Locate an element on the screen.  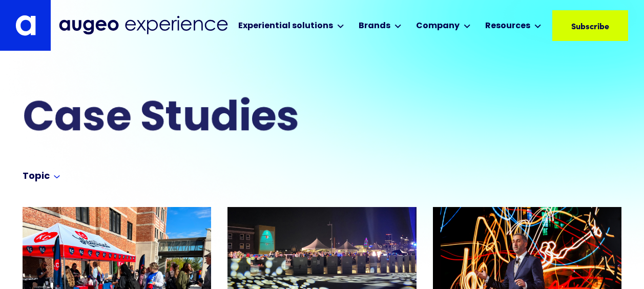
a: Subscribe is located at coordinates (590, 25).